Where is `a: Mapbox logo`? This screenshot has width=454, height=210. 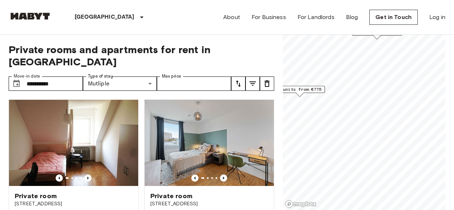
a: Mapbox logo is located at coordinates (301, 204).